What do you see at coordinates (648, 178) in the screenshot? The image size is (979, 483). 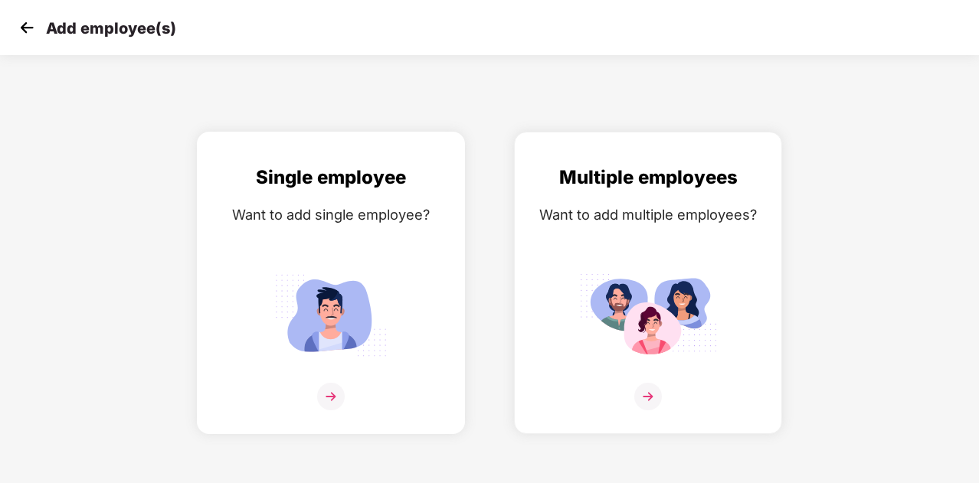 I see `div: Multiple employees` at bounding box center [648, 178].